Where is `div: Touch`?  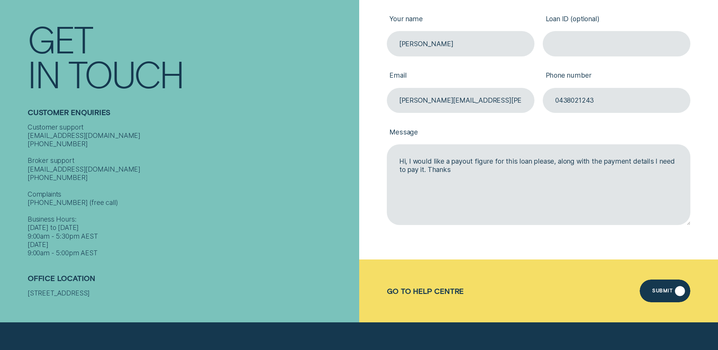 div: Touch is located at coordinates (126, 73).